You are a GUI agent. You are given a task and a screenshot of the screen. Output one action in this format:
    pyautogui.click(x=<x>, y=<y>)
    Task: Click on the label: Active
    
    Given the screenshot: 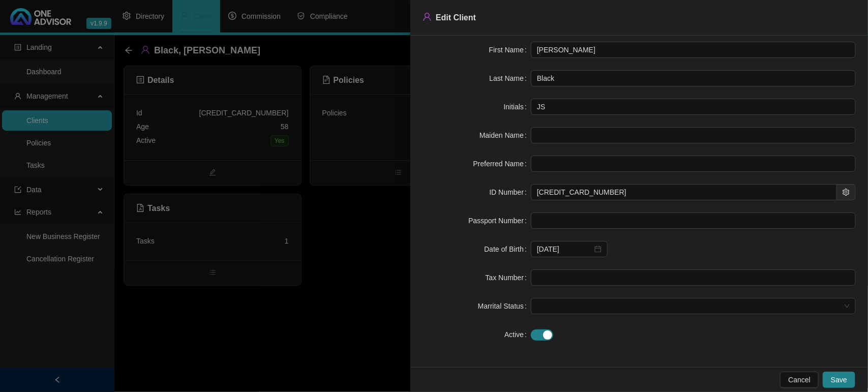 What is the action you would take?
    pyautogui.click(x=518, y=334)
    